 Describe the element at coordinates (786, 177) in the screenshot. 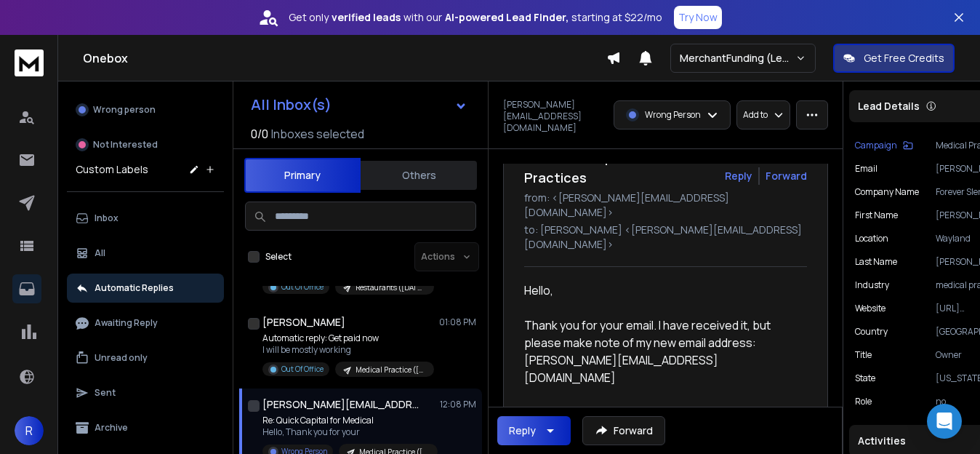

I see `div: Forward` at that location.